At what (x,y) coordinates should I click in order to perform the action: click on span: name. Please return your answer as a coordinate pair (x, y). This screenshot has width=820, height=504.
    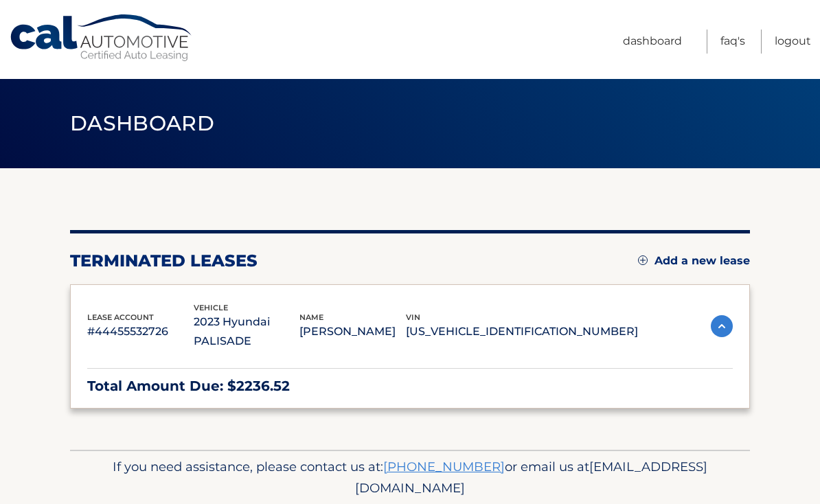
    Looking at the image, I should click on (311, 317).